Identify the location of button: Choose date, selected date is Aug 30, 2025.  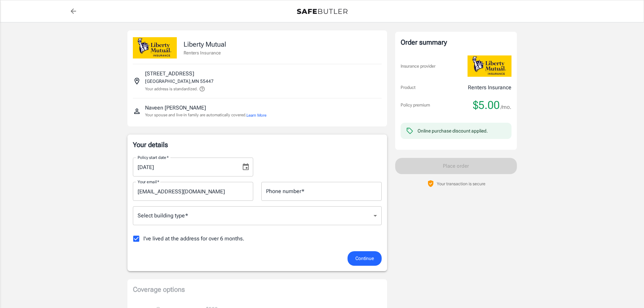
(246, 167).